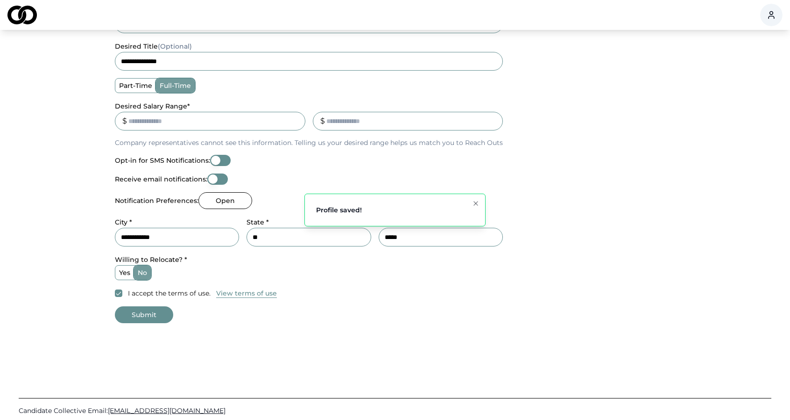  Describe the element at coordinates (247, 293) in the screenshot. I see `a: View terms of use` at that location.